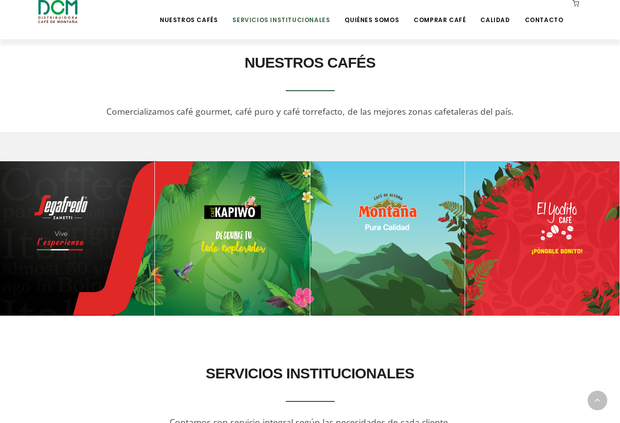 The image size is (620, 423). I want to click on h2: SERVICIOS INSTITUCIONALES, so click(310, 374).